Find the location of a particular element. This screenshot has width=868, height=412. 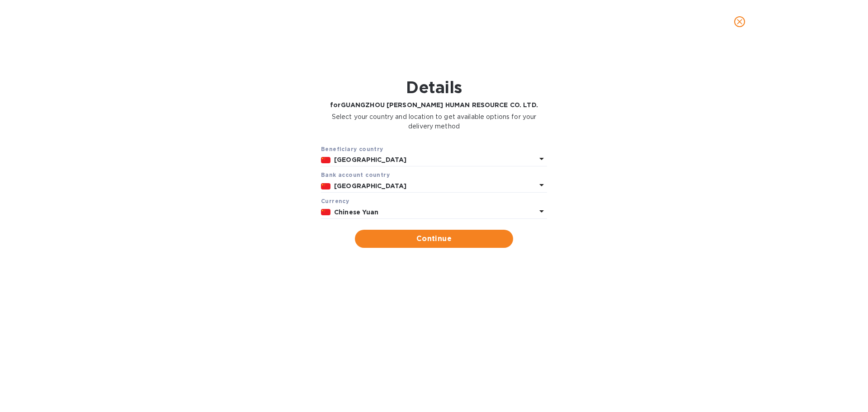

b: Chinese Yuan is located at coordinates (357, 212).